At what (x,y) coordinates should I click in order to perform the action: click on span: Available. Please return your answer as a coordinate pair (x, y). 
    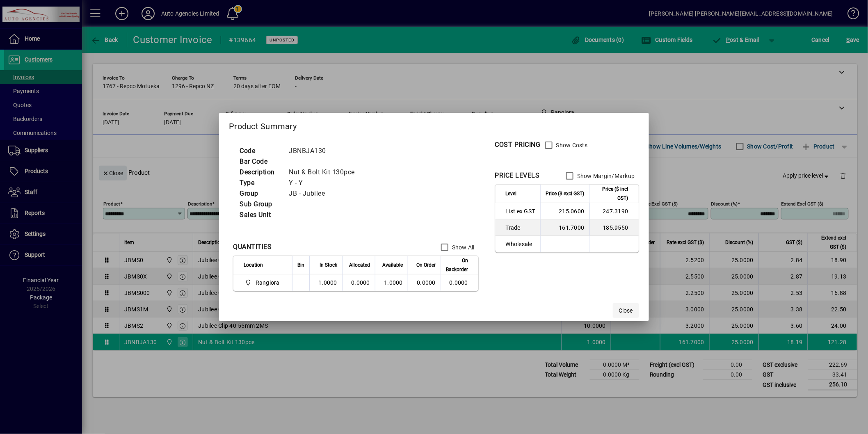
    Looking at the image, I should click on (393, 265).